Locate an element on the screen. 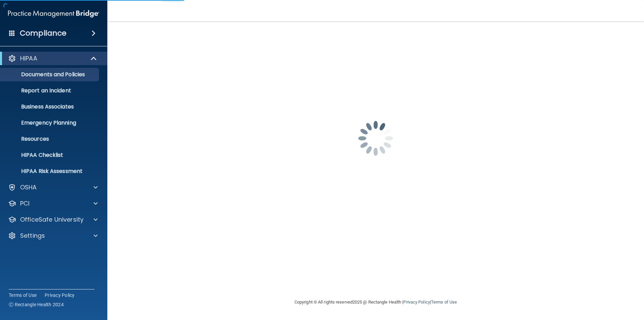 The image size is (644, 320). p: PCI is located at coordinates (25, 204).